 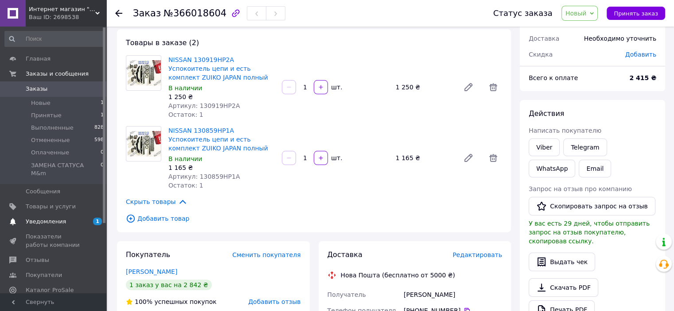 I want to click on span: Добавить отзыв, so click(x=274, y=302).